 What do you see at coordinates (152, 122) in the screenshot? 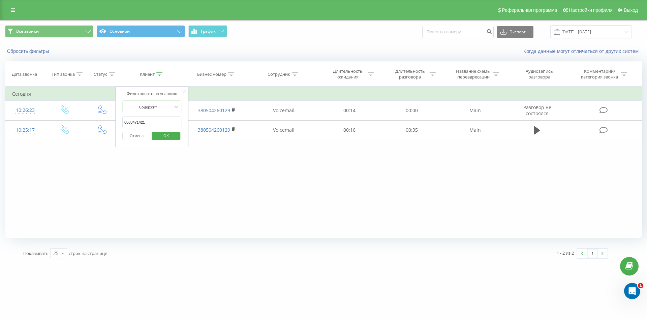
I see `input: Введите значение` at bounding box center [152, 122].